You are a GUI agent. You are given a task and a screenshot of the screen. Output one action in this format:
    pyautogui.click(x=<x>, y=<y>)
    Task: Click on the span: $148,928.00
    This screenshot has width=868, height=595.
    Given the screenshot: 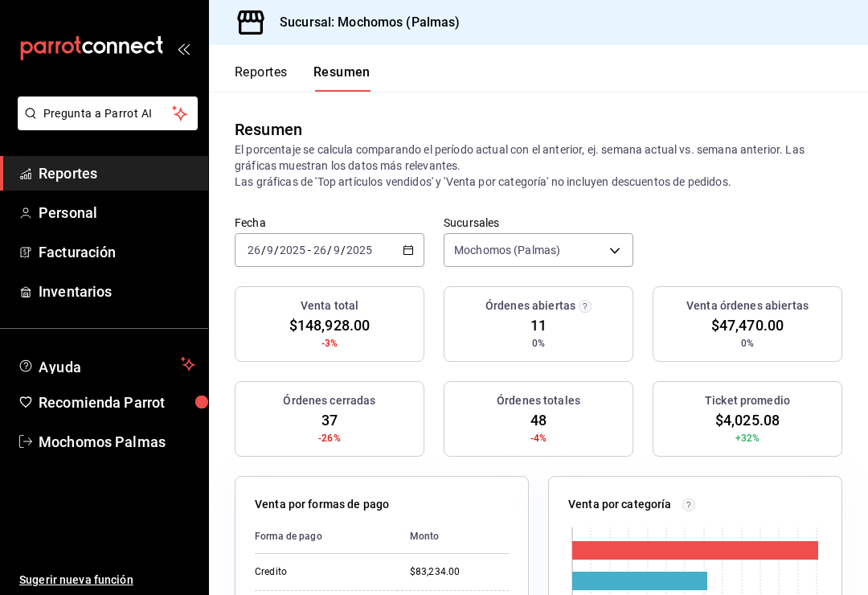 What is the action you would take?
    pyautogui.click(x=330, y=325)
    